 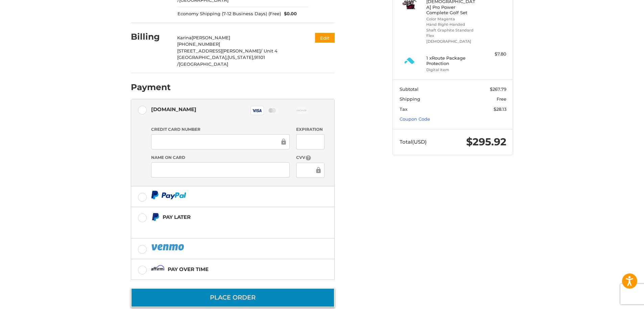 I want to click on h2: Billing, so click(x=151, y=36).